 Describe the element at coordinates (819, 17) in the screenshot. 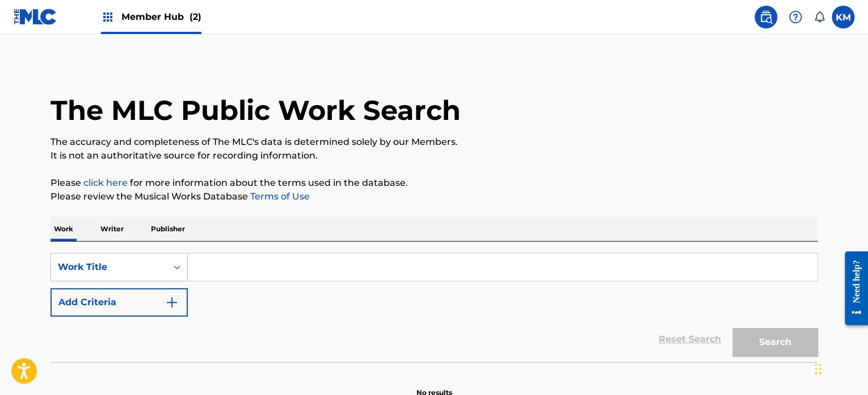

I see `div: Notifications` at that location.